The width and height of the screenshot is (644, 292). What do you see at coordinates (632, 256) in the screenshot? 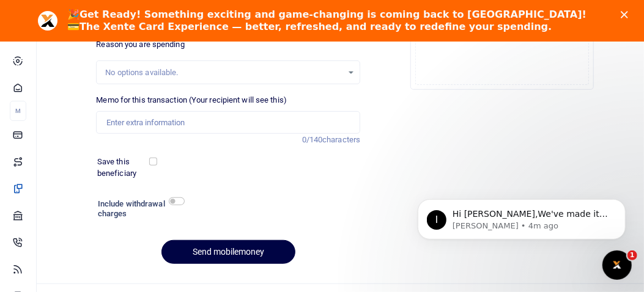
I see `span: 1` at bounding box center [632, 256].